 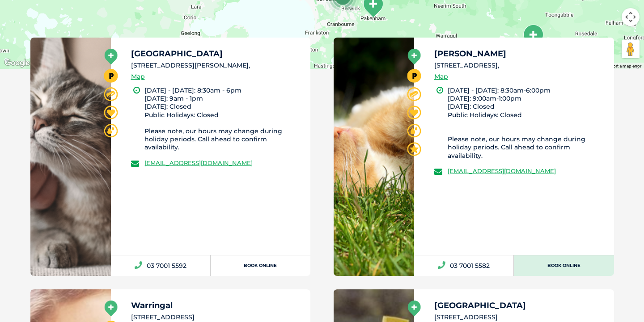 What do you see at coordinates (464, 266) in the screenshot?
I see `a: 03 7001 5582` at bounding box center [464, 266].